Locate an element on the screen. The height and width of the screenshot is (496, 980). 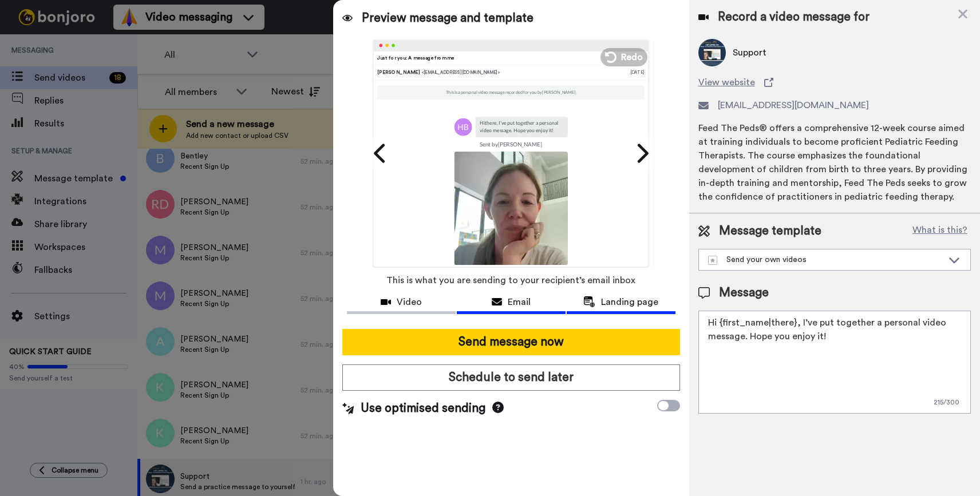
div: Feed The Peds® offers a comprehensive 12-week course aimed at training individuals to become prof... is located at coordinates (835, 163).